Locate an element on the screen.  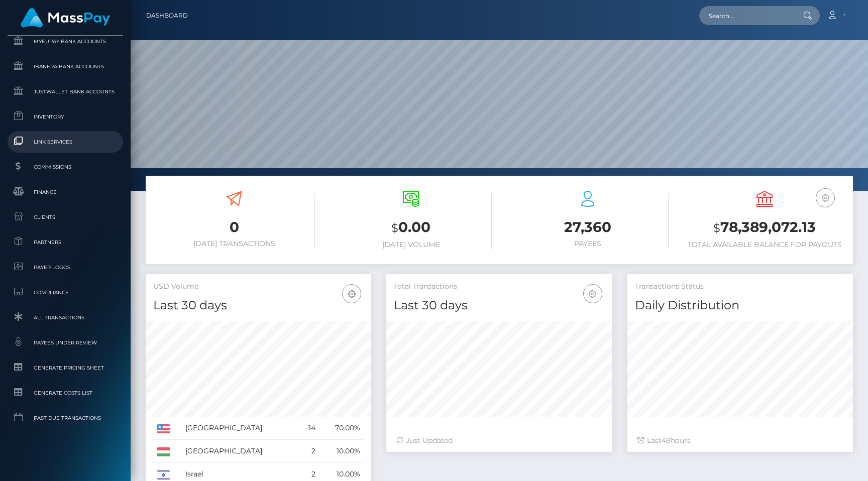
img: IL.png is located at coordinates (163, 475).